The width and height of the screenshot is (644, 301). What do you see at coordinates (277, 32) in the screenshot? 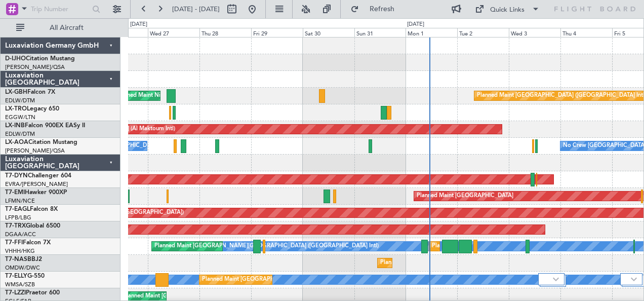
I see `div: Fri 29` at bounding box center [277, 32].